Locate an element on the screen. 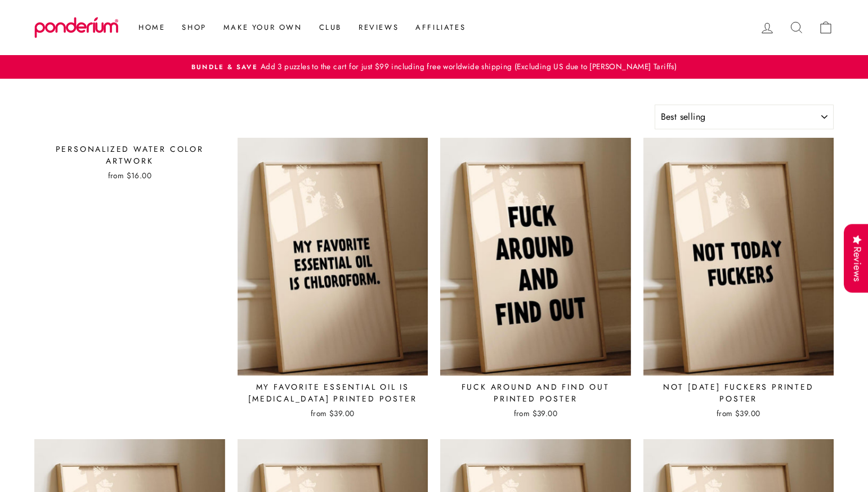  div: Reviews is located at coordinates (856, 258).